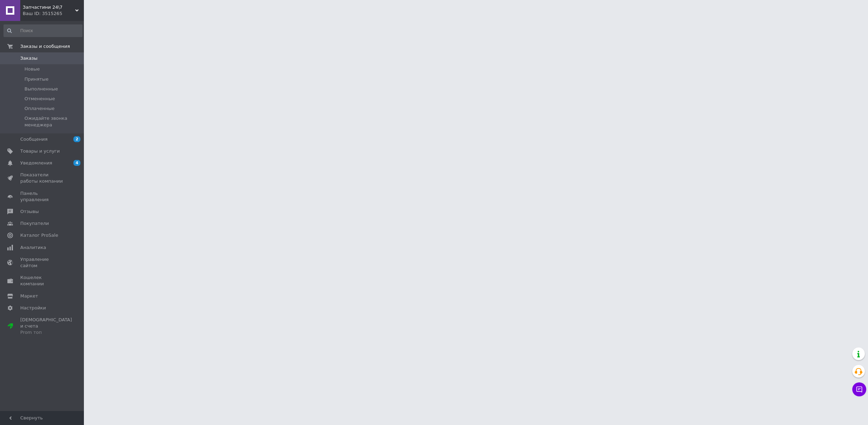 The height and width of the screenshot is (425, 868). Describe the element at coordinates (45, 47) in the screenshot. I see `span: Заказы и сообщения` at that location.